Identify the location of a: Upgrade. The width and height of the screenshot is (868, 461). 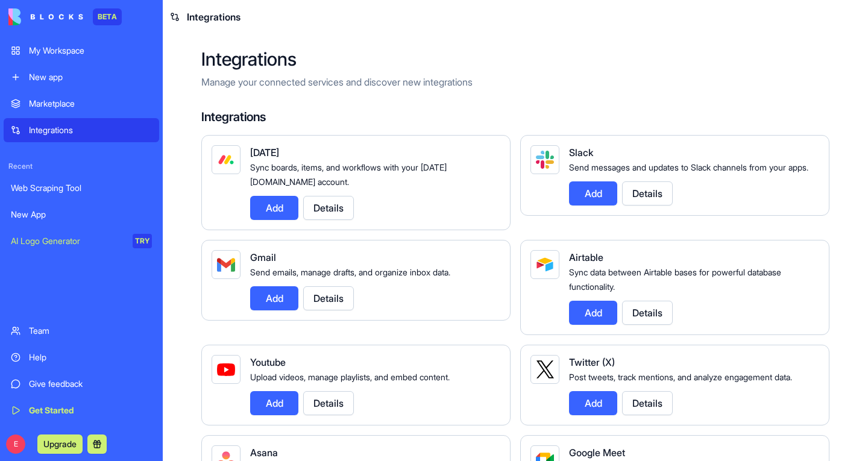
(59, 444).